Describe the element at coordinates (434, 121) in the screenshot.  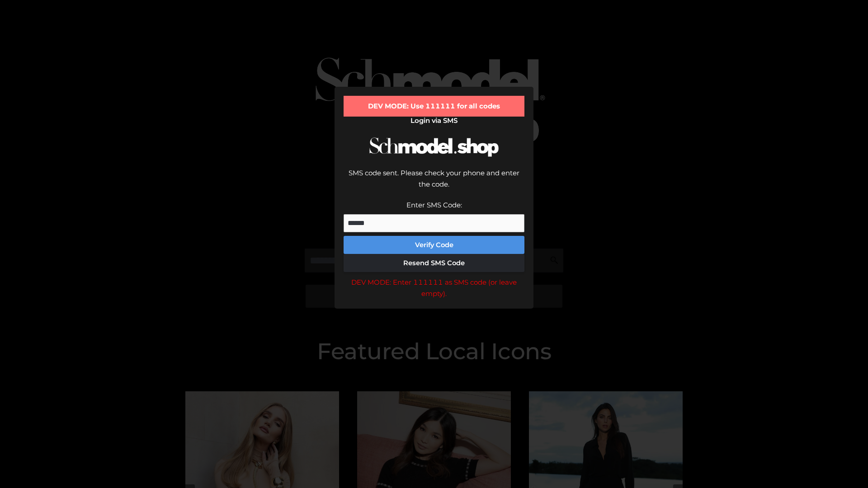
I see `h2: Login via SMS` at that location.